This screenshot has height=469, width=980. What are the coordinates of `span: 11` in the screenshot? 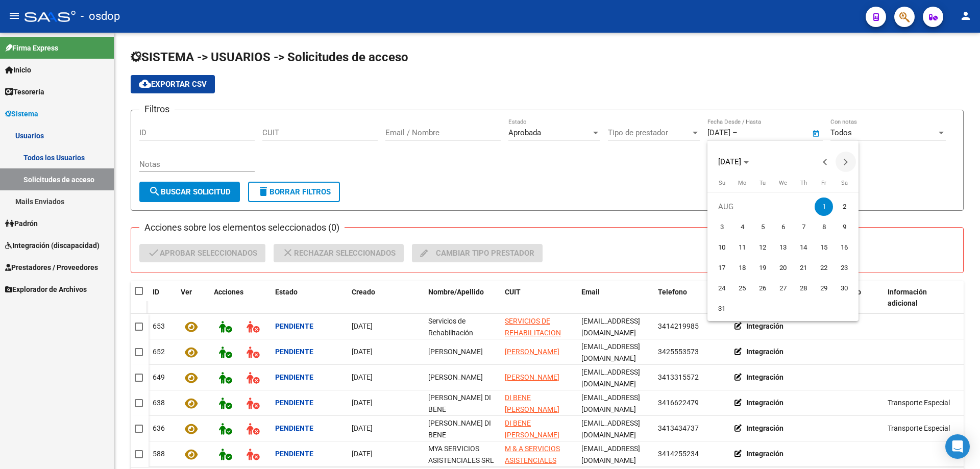 It's located at (742, 248).